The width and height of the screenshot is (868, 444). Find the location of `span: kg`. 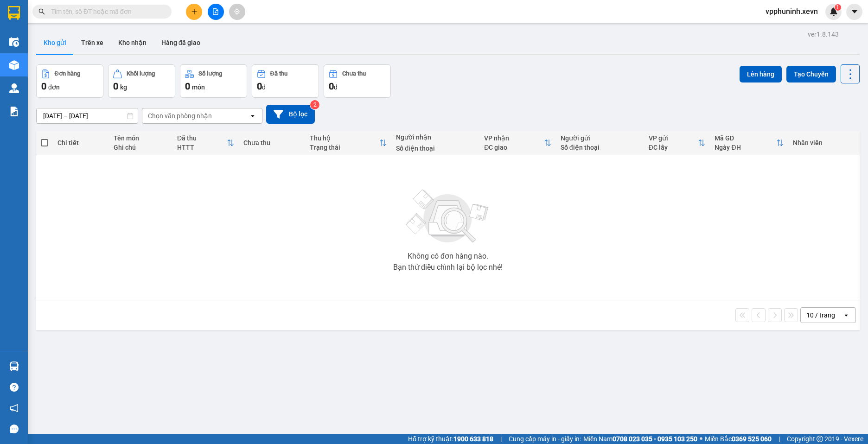

span: kg is located at coordinates (124, 87).